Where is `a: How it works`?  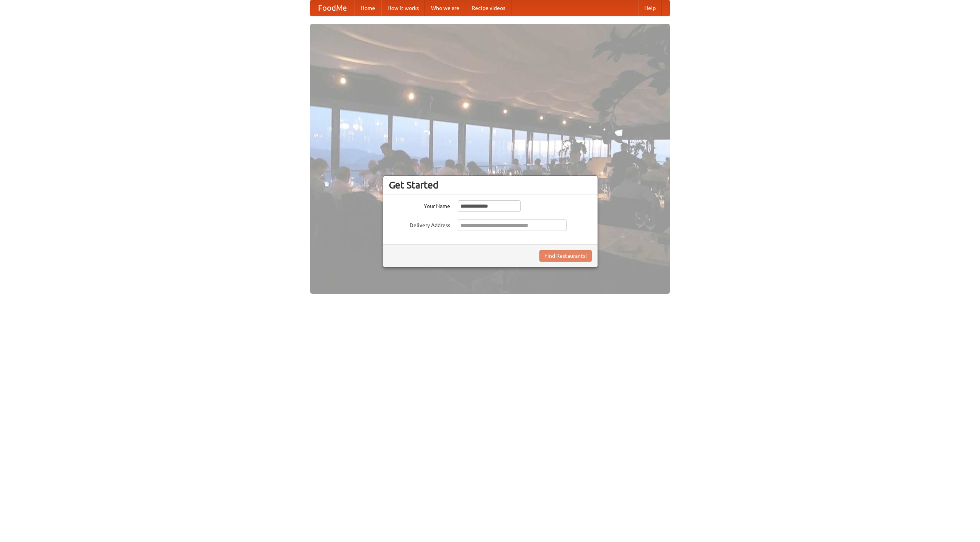
a: How it works is located at coordinates (403, 8).